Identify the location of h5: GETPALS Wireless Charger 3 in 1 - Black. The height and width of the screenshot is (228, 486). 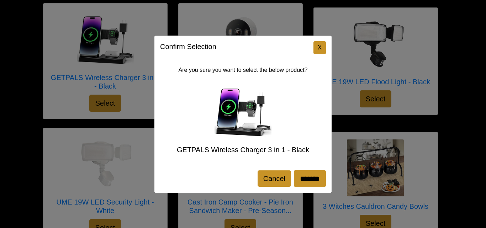
(243, 150).